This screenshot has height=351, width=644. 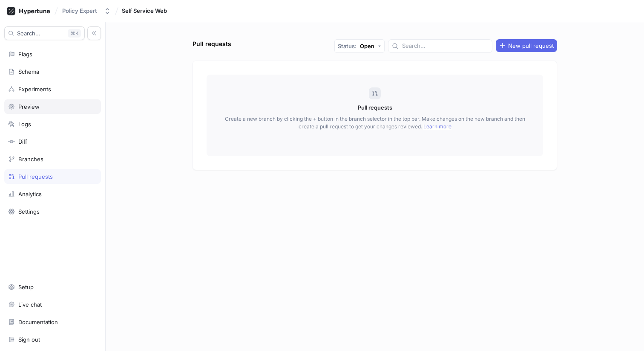 What do you see at coordinates (375, 108) in the screenshot?
I see `p: Pull requests` at bounding box center [375, 108].